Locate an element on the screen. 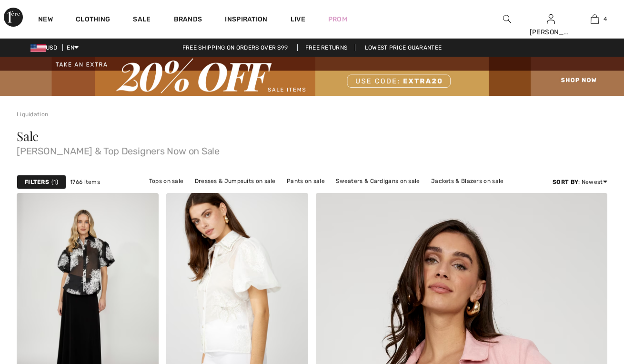 The image size is (624, 364). a: Lowest Price Guarantee is located at coordinates (404, 48).